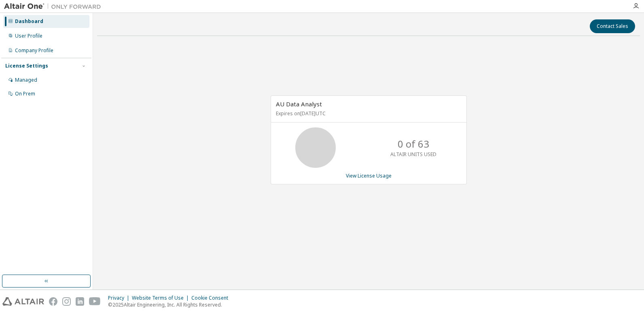 The height and width of the screenshot is (313, 644). I want to click on a: View License Usage, so click(369, 176).